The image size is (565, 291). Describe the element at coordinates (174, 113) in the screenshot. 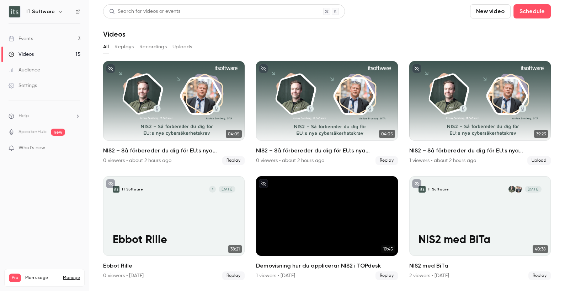

I see `li: NIS2 – Så förbereder du dig för EU:s nya cybersäkerhetskrav (teaser)` at that location.